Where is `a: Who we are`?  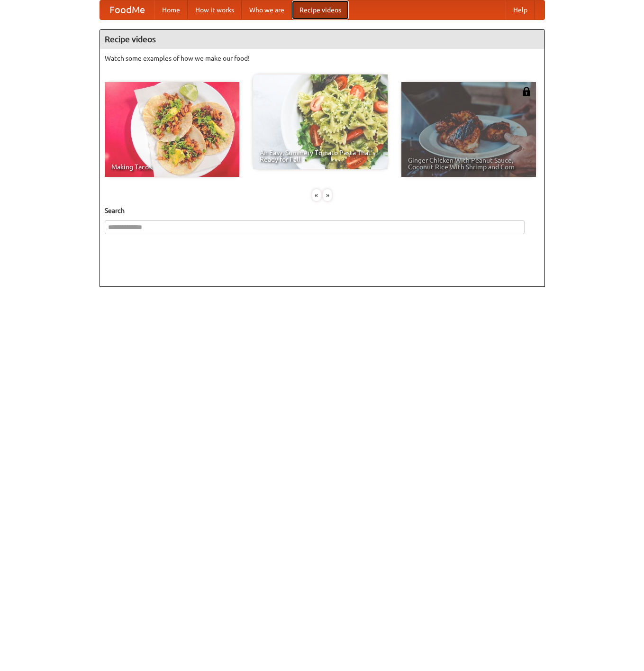 a: Who we are is located at coordinates (267, 10).